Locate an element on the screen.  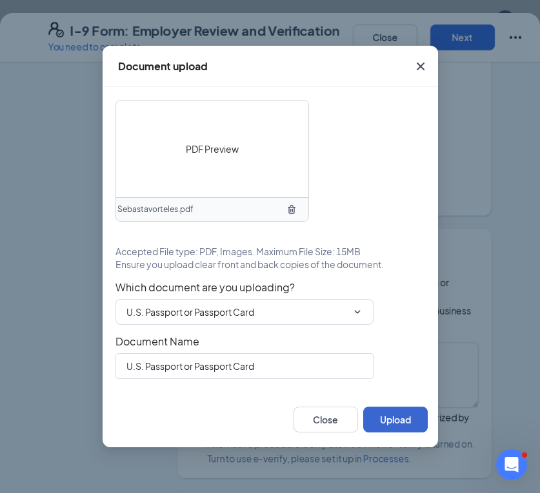
svg: ChevronDown is located at coordinates (357, 312).